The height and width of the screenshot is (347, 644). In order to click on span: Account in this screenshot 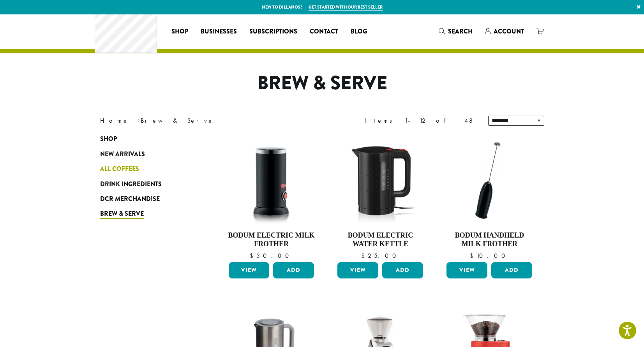, I will do `click(509, 31)`.